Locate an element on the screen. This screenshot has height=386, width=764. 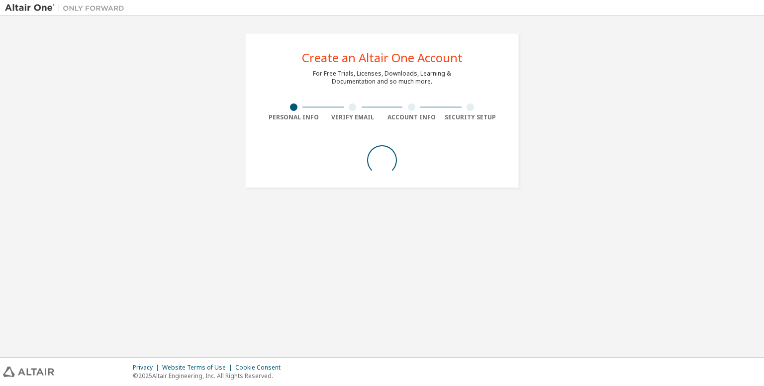
div: Verify Email is located at coordinates (353, 117).